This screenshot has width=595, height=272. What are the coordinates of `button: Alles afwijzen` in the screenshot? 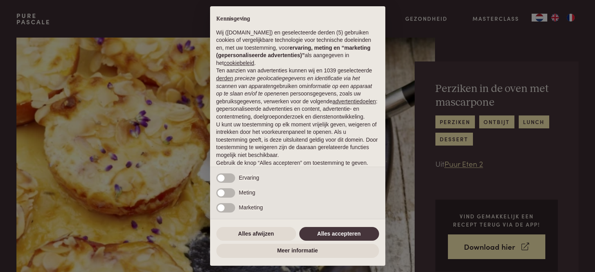 It's located at (256, 234).